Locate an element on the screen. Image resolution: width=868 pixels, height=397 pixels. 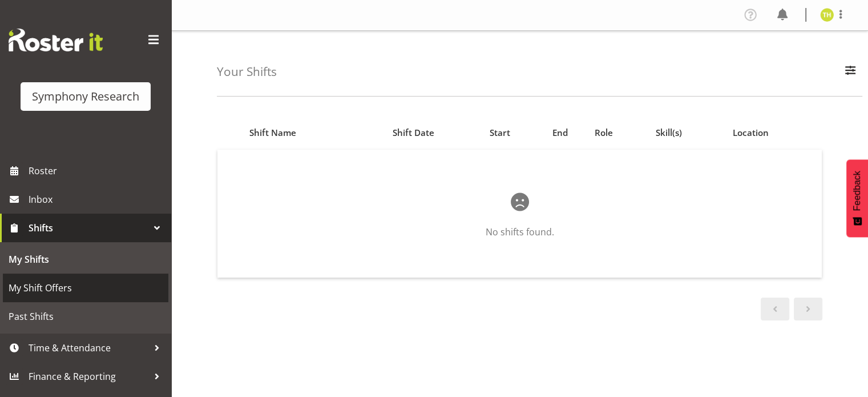
span: Role is located at coordinates (604, 133).